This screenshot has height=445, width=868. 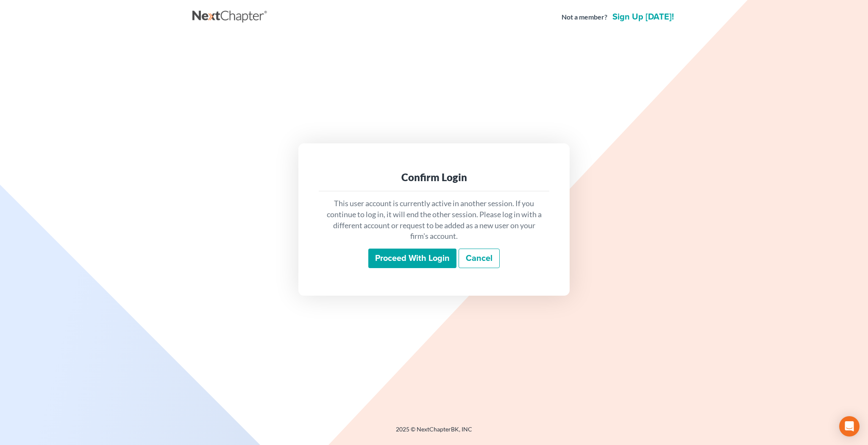 I want to click on a: Cancel, so click(x=479, y=258).